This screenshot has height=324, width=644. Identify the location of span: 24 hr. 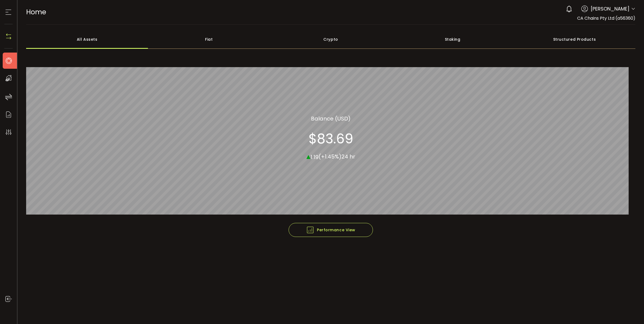
(348, 157).